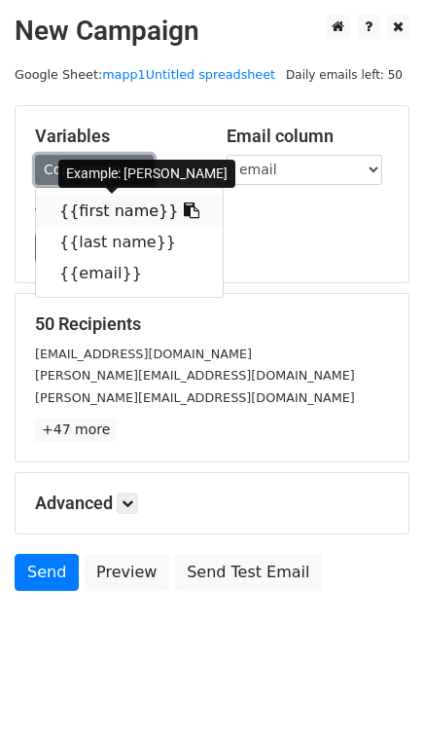  What do you see at coordinates (129, 273) in the screenshot?
I see `a: {{email}}` at bounding box center [129, 273].